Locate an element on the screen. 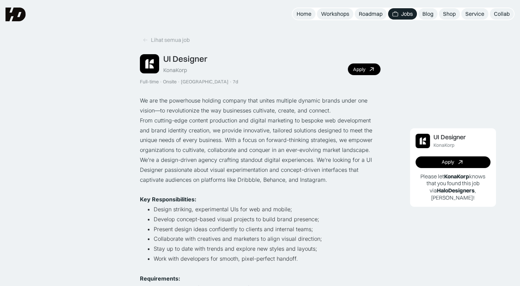  b: HaloDesigners is located at coordinates (455, 191).